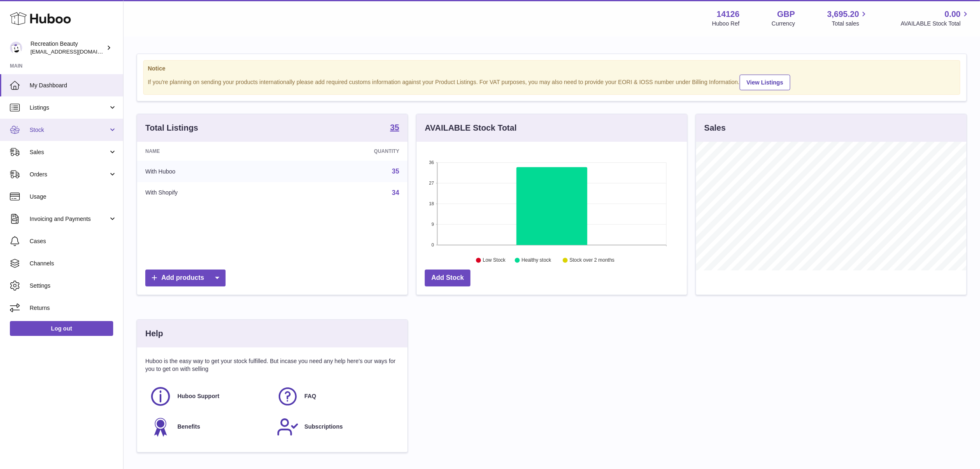 The height and width of the screenshot is (469, 980). Describe the element at coordinates (69, 152) in the screenshot. I see `span: Sales` at that location.